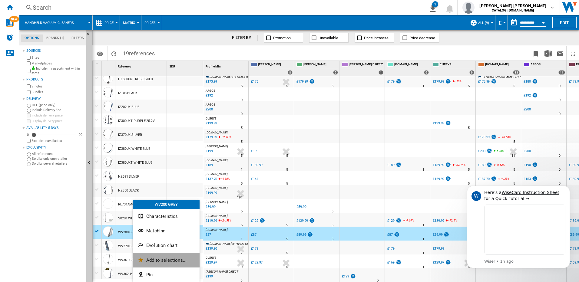 The height and width of the screenshot is (282, 579). Describe the element at coordinates (18, 18) in the screenshot. I see `div: Profile image for Wiser` at that location.